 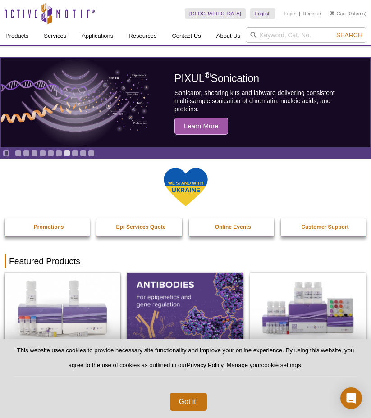 I want to click on span: PIXUL Sonication, so click(x=217, y=78).